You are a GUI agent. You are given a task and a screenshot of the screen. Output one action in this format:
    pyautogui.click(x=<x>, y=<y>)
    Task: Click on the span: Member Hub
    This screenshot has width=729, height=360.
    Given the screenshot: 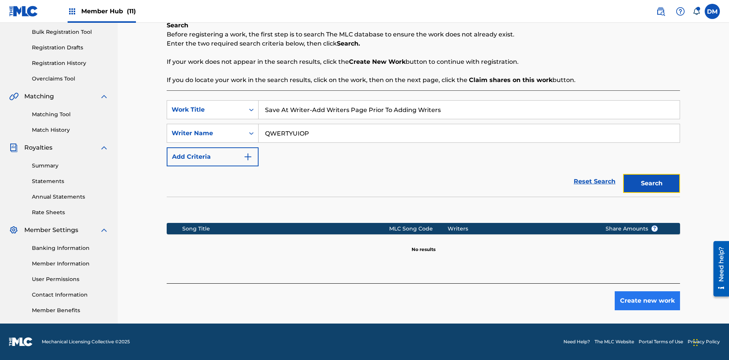 What is the action you would take?
    pyautogui.click(x=109, y=11)
    